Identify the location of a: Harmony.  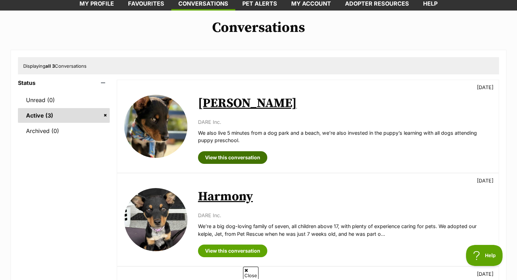
(225, 197).